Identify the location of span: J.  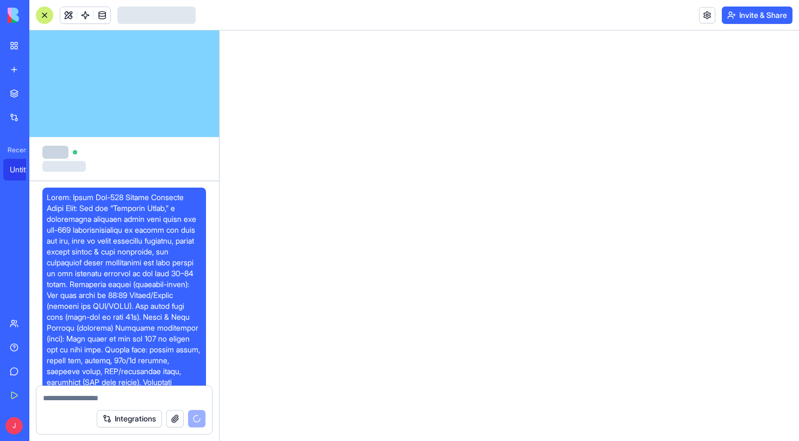
(14, 426).